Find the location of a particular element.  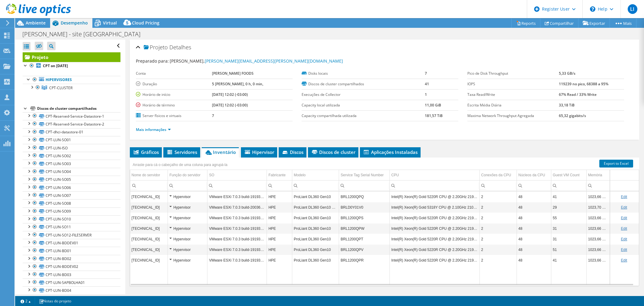

a: CPT-LUN-SO10 is located at coordinates (71, 219).